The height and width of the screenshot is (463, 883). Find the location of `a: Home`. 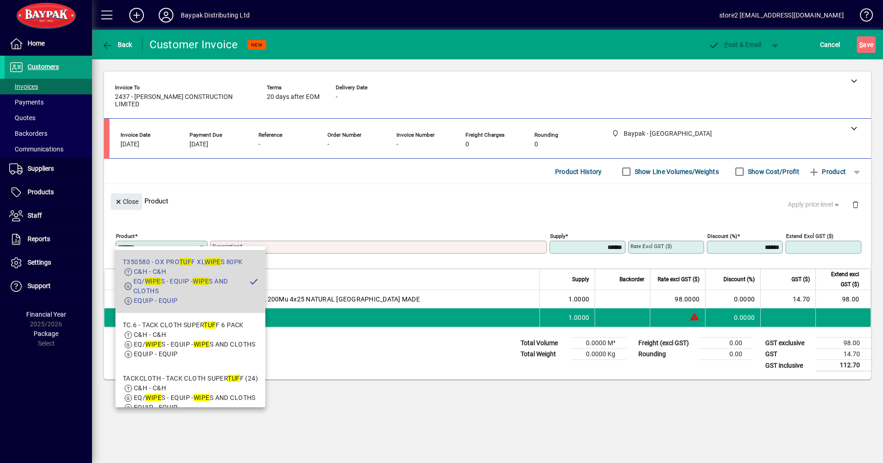

a: Home is located at coordinates (48, 44).